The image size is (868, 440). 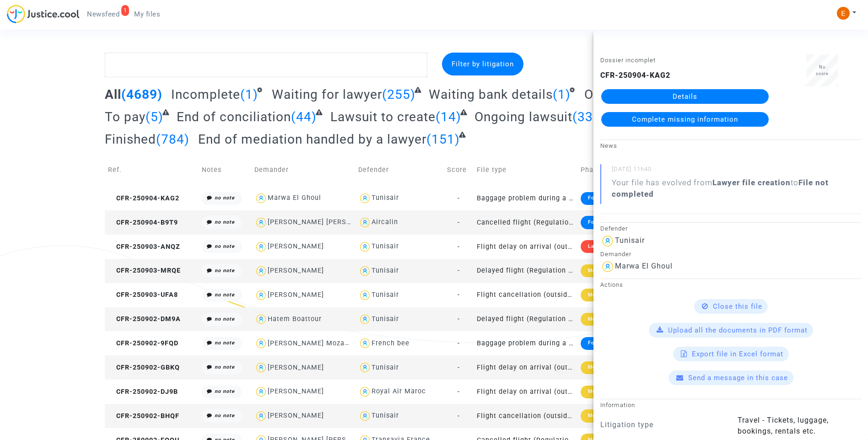 What do you see at coordinates (304, 117) in the screenshot?
I see `span: (44)` at bounding box center [304, 117].